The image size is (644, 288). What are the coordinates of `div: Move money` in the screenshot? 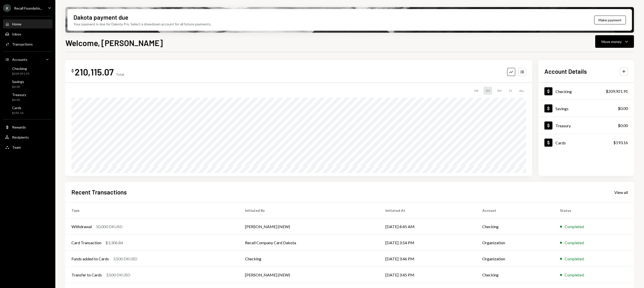 It's located at (612, 42).